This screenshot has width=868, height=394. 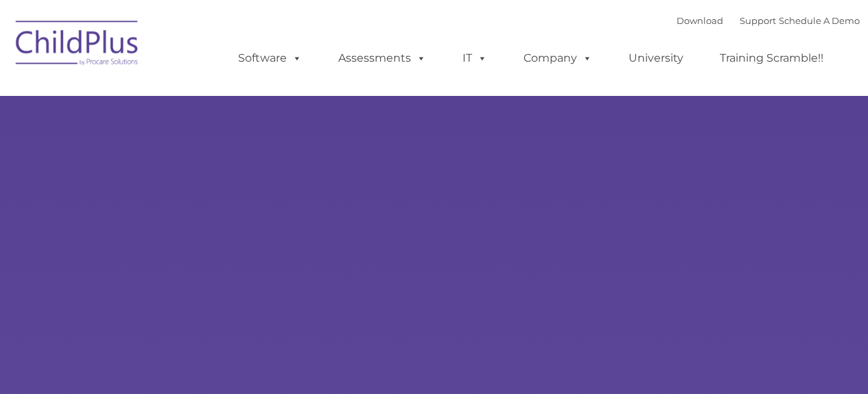 I want to click on a: Download, so click(x=700, y=21).